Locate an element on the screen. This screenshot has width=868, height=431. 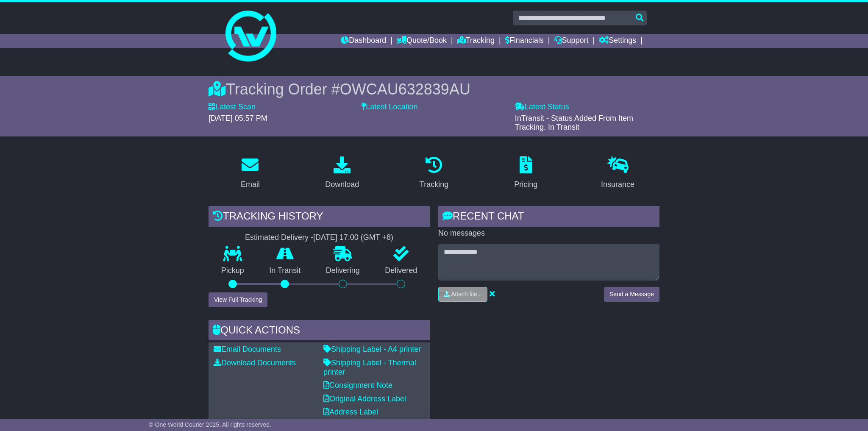
span: © One World Courier 2025. All rights reserved. is located at coordinates (210, 425).